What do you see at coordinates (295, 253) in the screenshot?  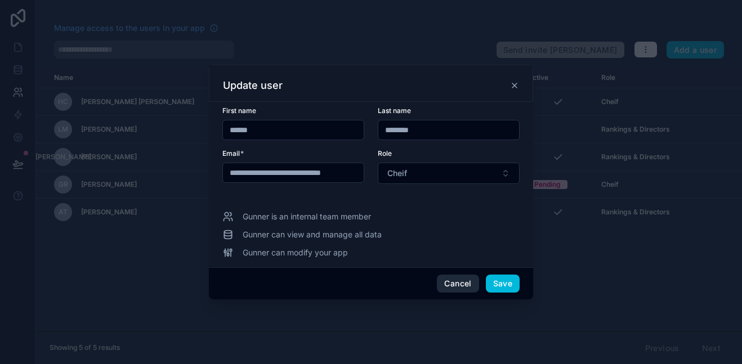 I see `span: Gunner can modify your app` at bounding box center [295, 253].